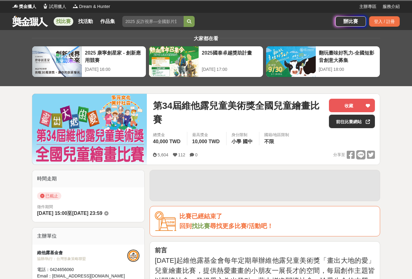  Describe the element at coordinates (206, 38) in the screenshot. I see `span: 大家都在看` at that location.